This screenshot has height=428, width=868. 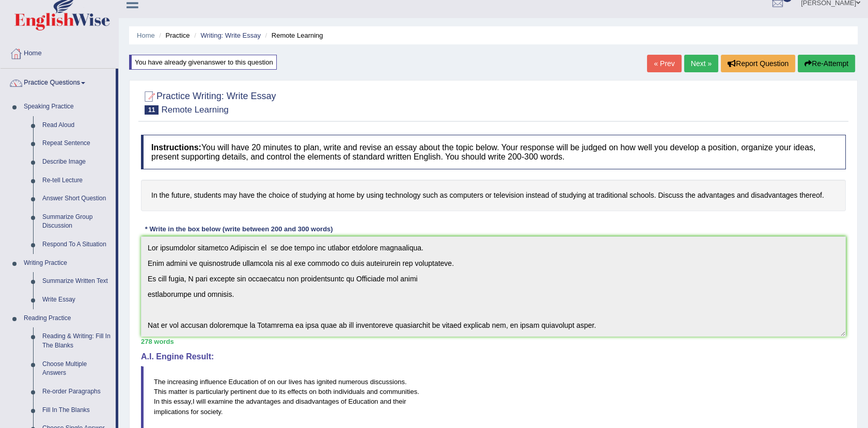 What do you see at coordinates (317, 401) in the screenshot?
I see `span: disadvantages` at bounding box center [317, 401].